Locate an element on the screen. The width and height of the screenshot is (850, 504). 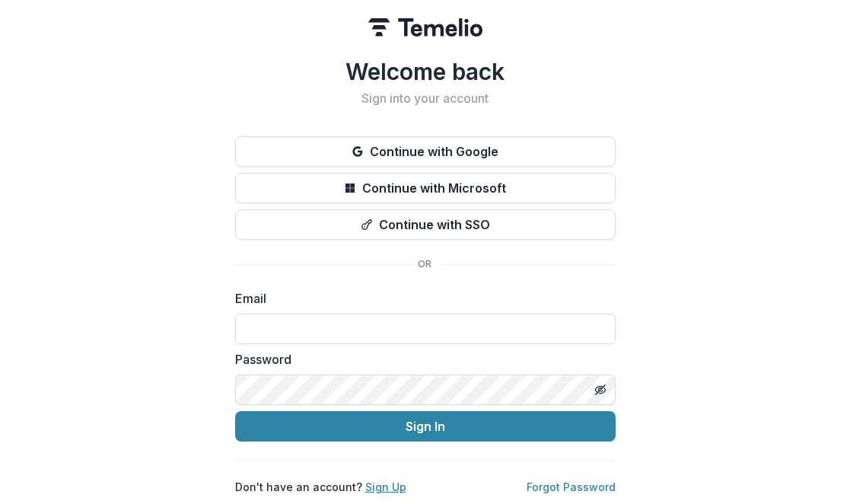
p: Don't have an account? is located at coordinates (320, 487).